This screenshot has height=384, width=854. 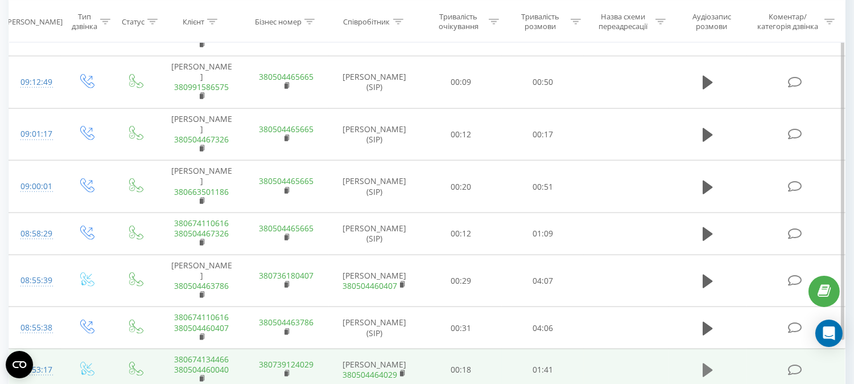 What do you see at coordinates (35, 369) in the screenshot?
I see `div: 08:53:17` at bounding box center [35, 369].